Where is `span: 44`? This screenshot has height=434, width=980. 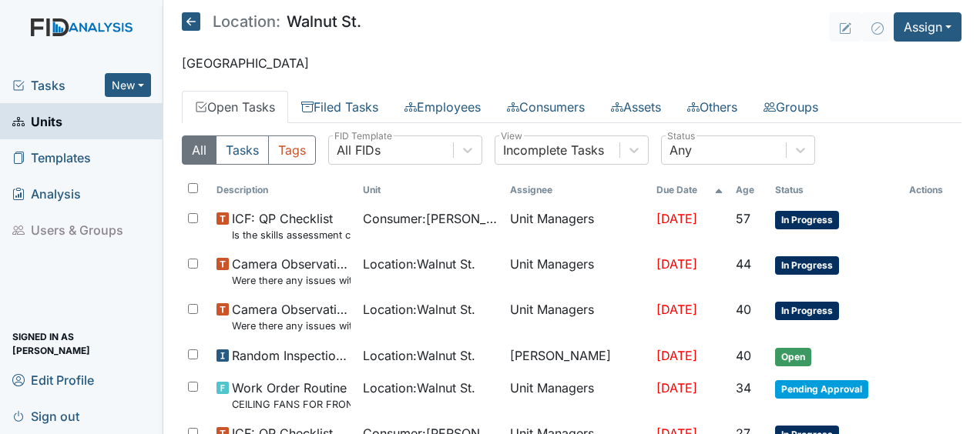
span: 44 is located at coordinates (743, 264).